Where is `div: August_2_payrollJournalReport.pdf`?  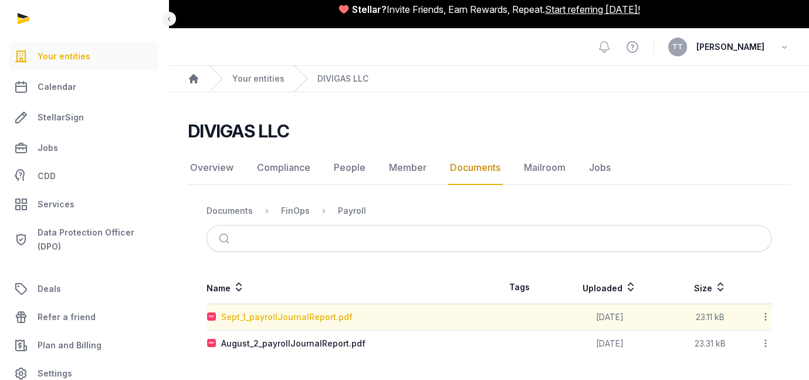 div: August_2_payrollJournalReport.pdf is located at coordinates (293, 343).